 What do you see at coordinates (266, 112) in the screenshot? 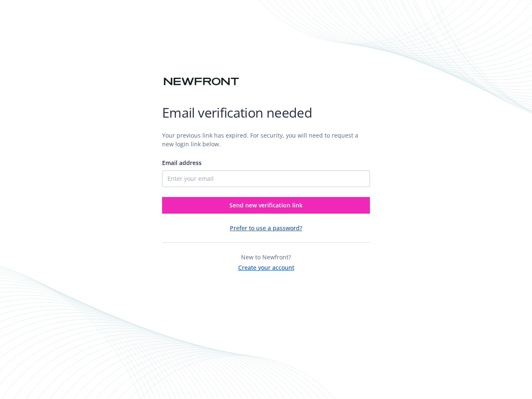
I see `h1: Email verification needed` at bounding box center [266, 112].